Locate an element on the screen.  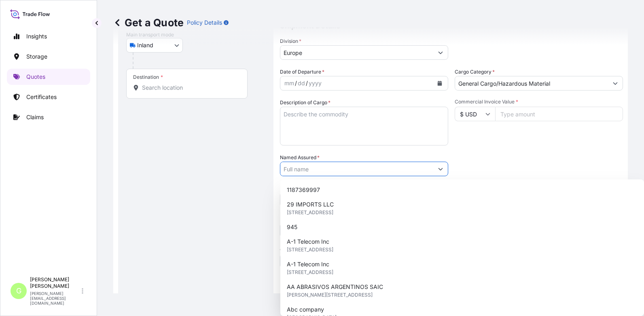
input: Enter name is located at coordinates (364, 261).